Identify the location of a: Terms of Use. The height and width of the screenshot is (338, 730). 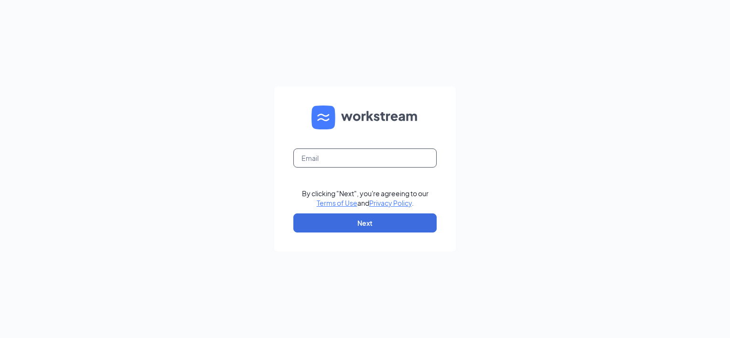
(337, 203).